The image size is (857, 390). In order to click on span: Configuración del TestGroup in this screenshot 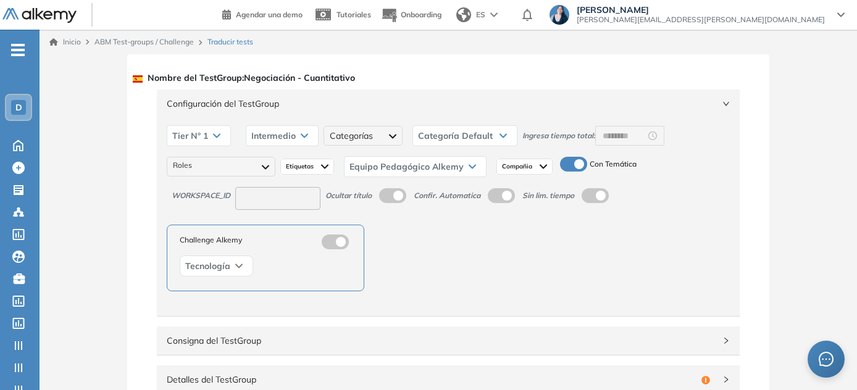, I will do `click(441, 104)`.